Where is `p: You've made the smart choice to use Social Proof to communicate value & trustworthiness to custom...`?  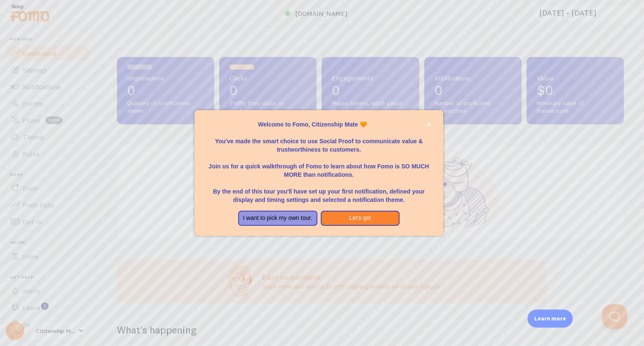
p: You've made the smart choice to use Social Proof to communicate value & trustworthiness to custom... is located at coordinates (318, 141).